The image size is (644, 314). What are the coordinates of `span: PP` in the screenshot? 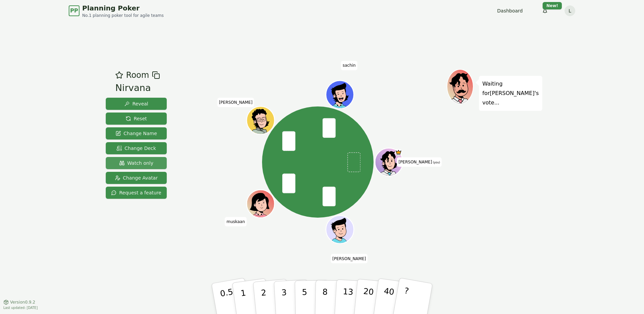 It's located at (74, 11).